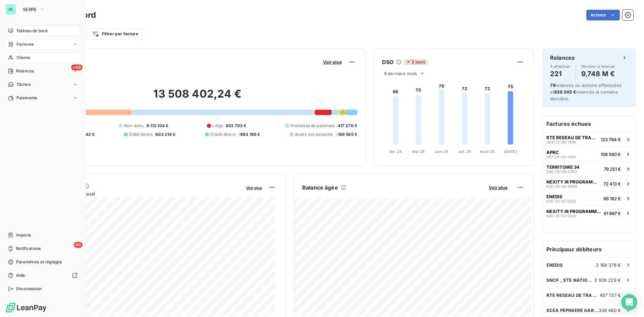  I want to click on h4: 221, so click(560, 74).